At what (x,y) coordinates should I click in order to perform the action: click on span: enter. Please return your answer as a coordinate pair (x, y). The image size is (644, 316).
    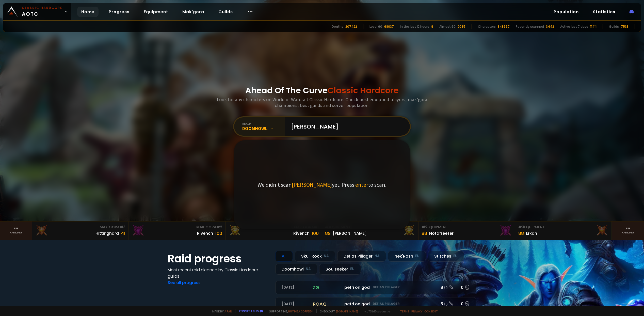
    Looking at the image, I should click on (361, 185).